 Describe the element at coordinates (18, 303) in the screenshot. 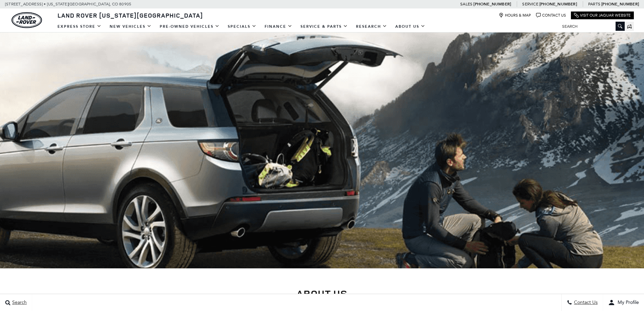

I see `span: Search` at that location.